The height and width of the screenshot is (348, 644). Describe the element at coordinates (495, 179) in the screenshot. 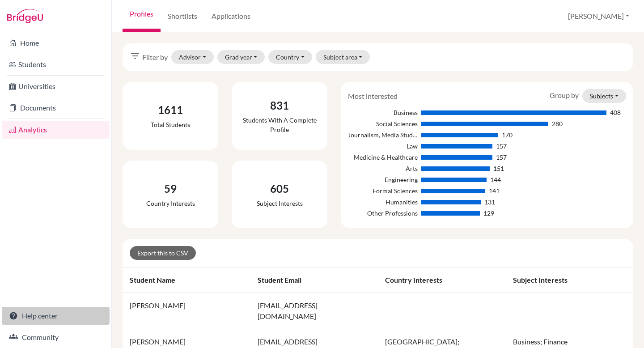

I see `div: 144` at that location.